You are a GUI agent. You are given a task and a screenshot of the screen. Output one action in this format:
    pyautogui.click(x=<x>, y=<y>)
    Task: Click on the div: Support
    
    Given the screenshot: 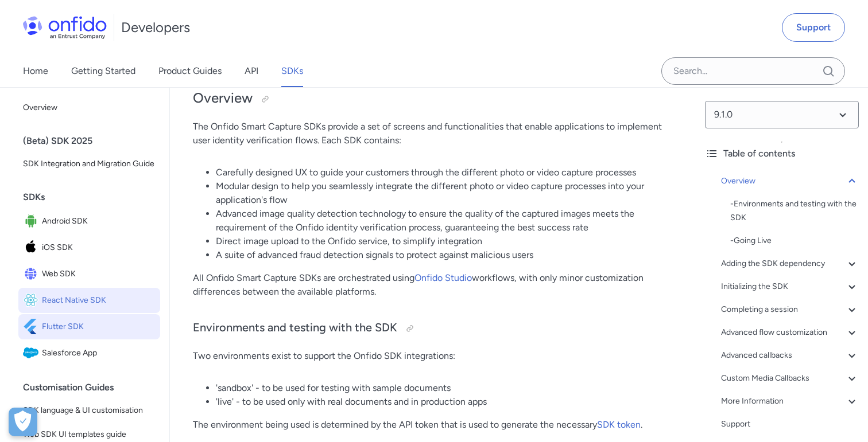 What is the action you would take?
    pyautogui.click(x=790, y=424)
    